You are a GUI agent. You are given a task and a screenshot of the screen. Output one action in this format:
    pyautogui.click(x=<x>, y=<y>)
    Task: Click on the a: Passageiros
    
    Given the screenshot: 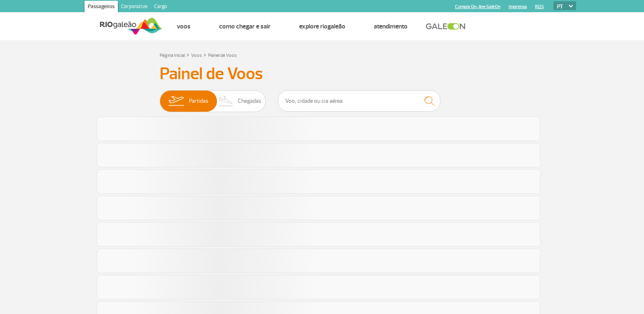 What is the action you would take?
    pyautogui.click(x=101, y=7)
    